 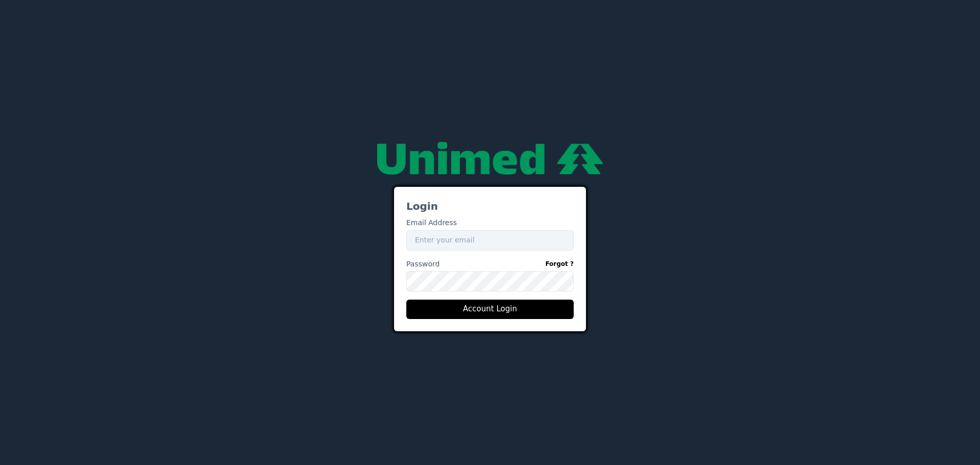 What do you see at coordinates (490, 309) in the screenshot?
I see `button: Account Login` at bounding box center [490, 309].